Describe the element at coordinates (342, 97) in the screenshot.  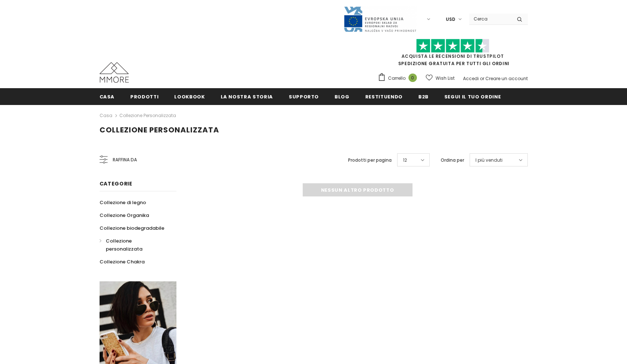
I see `span: Blog` at that location.